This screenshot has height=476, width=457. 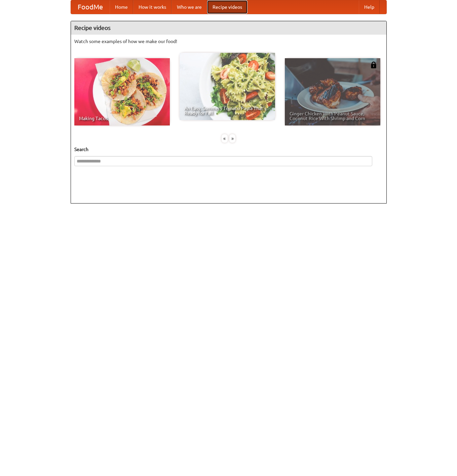 I want to click on a: Help, so click(x=369, y=7).